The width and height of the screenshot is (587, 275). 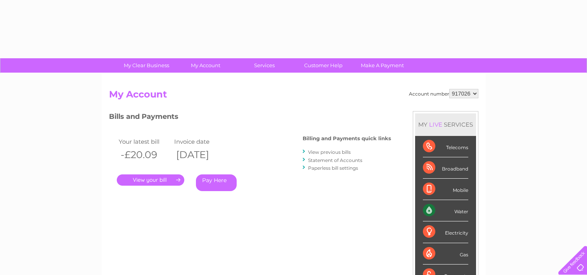 What do you see at coordinates (145, 154) in the screenshot?
I see `th: -£20.09` at bounding box center [145, 154].